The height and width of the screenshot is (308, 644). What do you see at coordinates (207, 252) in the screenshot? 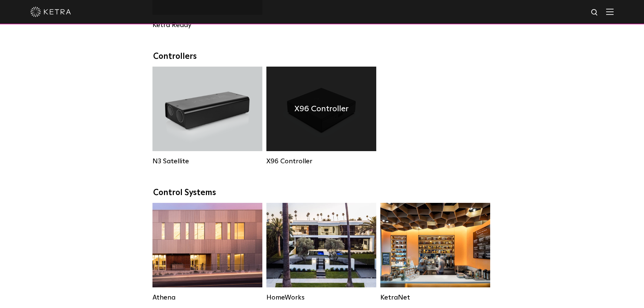
I see `a: Athena Commercial Solution` at bounding box center [207, 252].